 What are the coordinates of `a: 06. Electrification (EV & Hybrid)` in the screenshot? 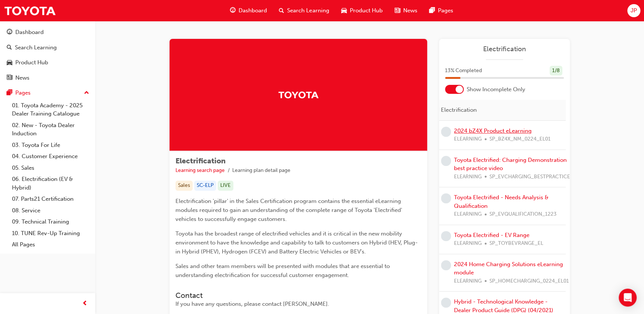 It's located at (50, 183).